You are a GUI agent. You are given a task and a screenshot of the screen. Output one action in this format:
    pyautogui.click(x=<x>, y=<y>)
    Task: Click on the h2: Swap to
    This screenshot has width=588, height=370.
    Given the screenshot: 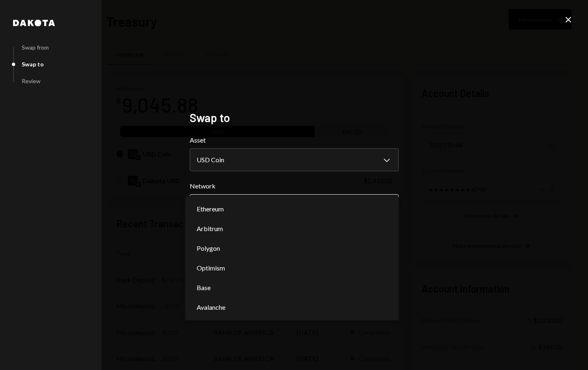 What is the action you would take?
    pyautogui.click(x=294, y=118)
    